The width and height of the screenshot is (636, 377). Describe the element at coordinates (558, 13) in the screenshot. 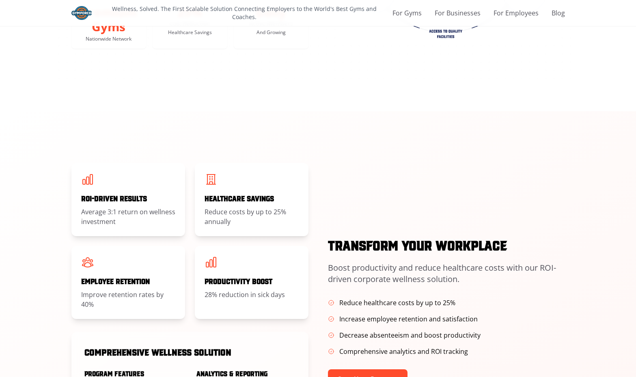

I see `a: Blog` at that location.